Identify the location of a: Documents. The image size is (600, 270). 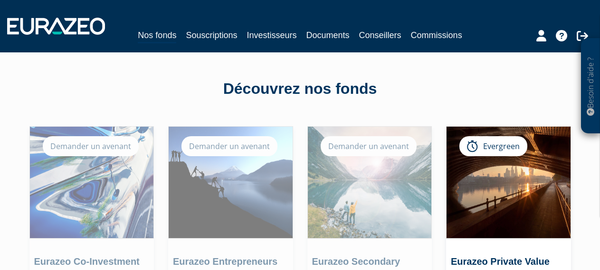
(328, 35).